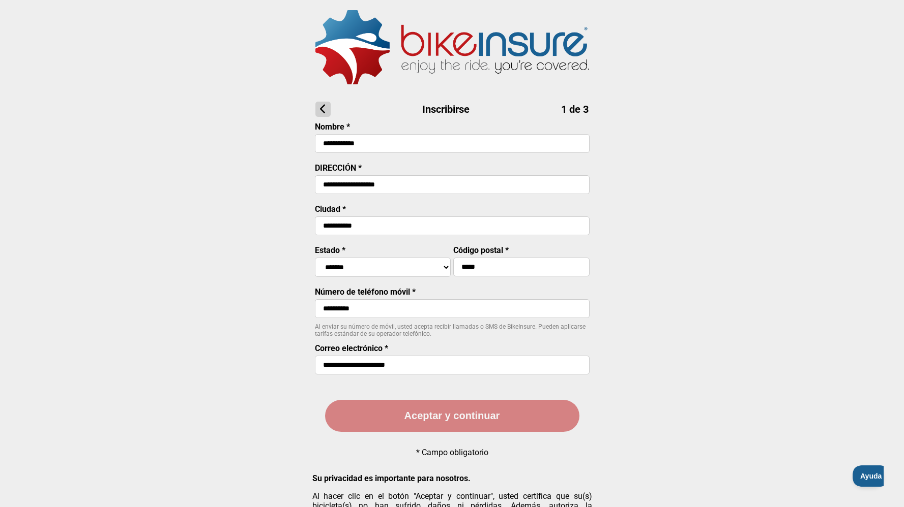 The height and width of the screenshot is (507, 904). Describe the element at coordinates (575, 109) in the screenshot. I see `font: 1 de 3` at that location.